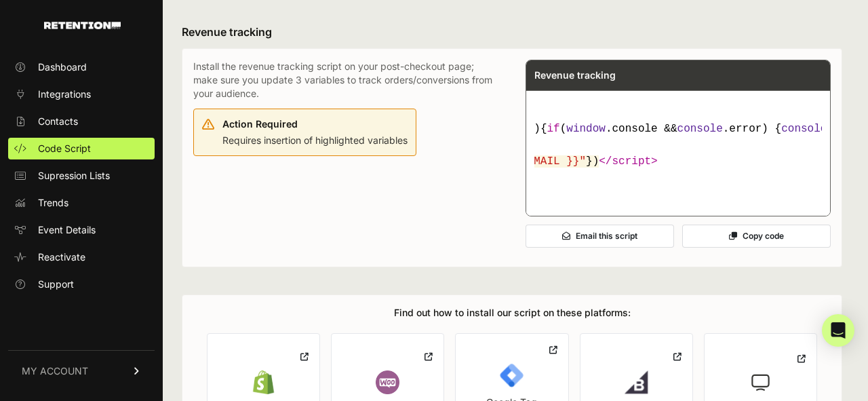 This screenshot has width=868, height=401. Describe the element at coordinates (679, 76) in the screenshot. I see `div: Revenue tracking` at that location.